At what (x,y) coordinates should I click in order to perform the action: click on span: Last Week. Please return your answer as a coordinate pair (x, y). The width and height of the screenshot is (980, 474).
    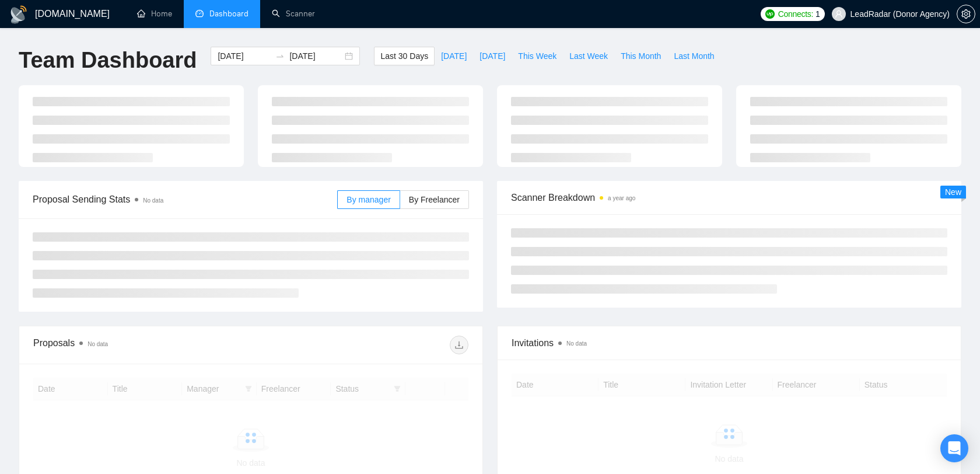
    Looking at the image, I should click on (589, 56).